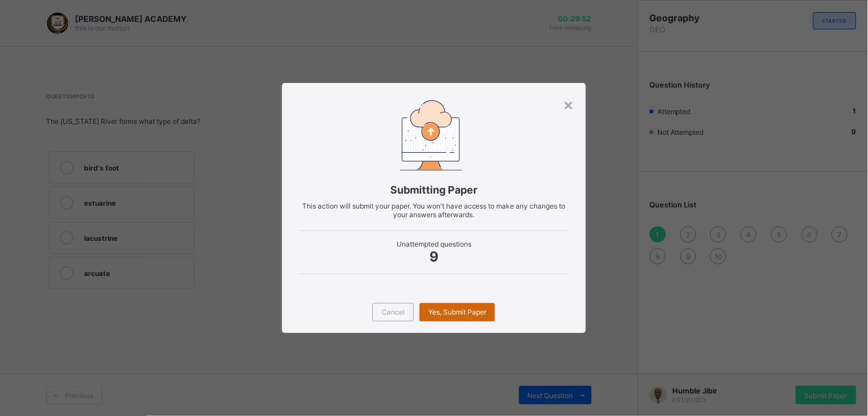  I want to click on span: Unattempted questions, so click(434, 243).